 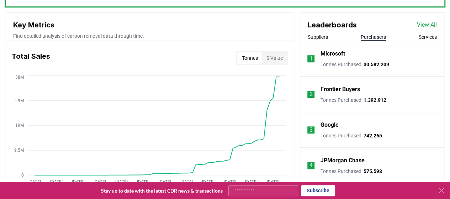 I want to click on a: View All, so click(x=427, y=25).